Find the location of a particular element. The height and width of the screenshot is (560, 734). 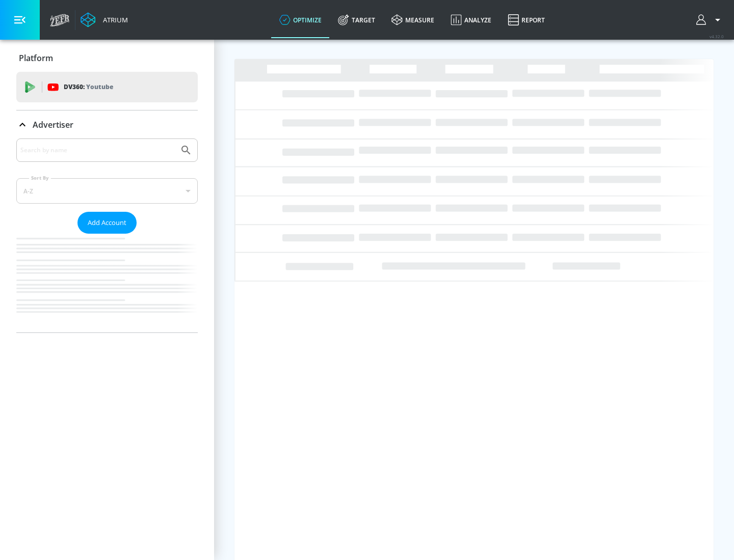

span: Add Account is located at coordinates (107, 223).